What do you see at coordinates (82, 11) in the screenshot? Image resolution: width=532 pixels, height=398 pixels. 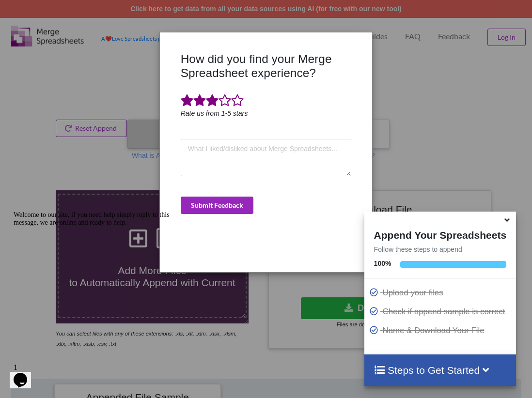 I see `span: Welcome to our site, if you need help simply reply to this message, we are online and ready to help.` at bounding box center [82, 11].